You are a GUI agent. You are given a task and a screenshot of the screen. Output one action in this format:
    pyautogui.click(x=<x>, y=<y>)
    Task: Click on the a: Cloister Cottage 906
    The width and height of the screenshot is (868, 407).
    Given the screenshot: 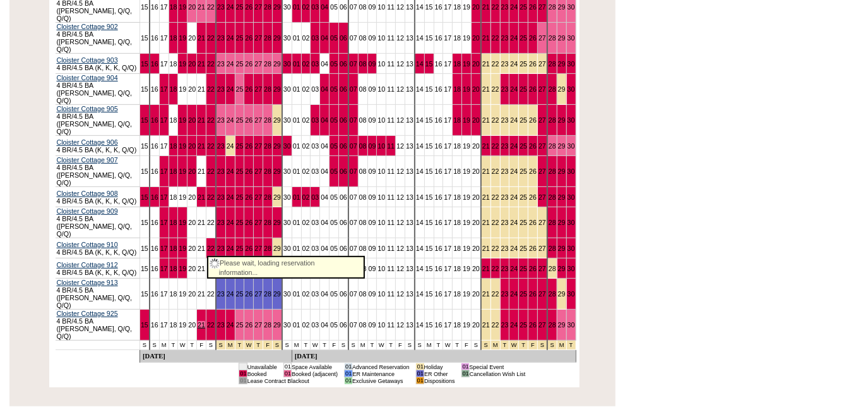 What is the action you would take?
    pyautogui.click(x=88, y=142)
    